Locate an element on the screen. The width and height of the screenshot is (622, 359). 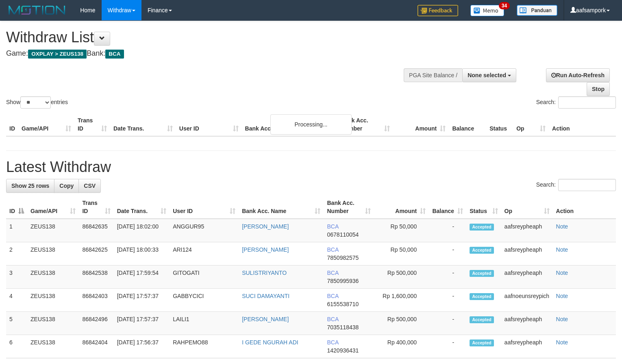
th: Date Trans.: activate to sort column ascending is located at coordinates (142, 207).